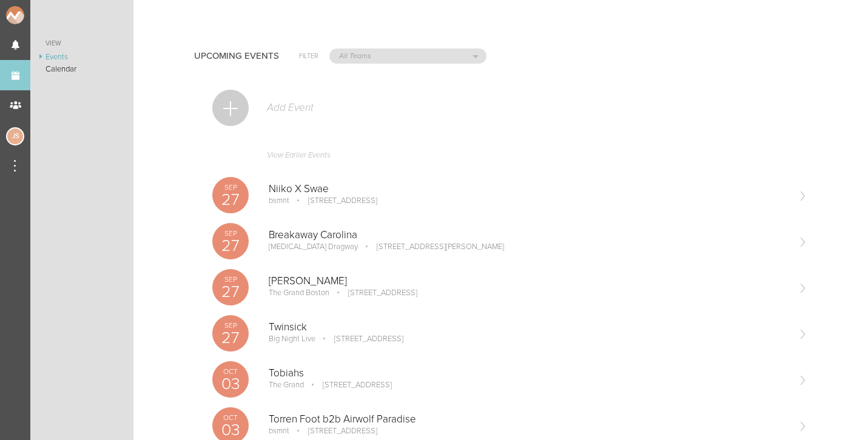 The height and width of the screenshot is (440, 868). I want to click on img: NOMAD, so click(40, 15).